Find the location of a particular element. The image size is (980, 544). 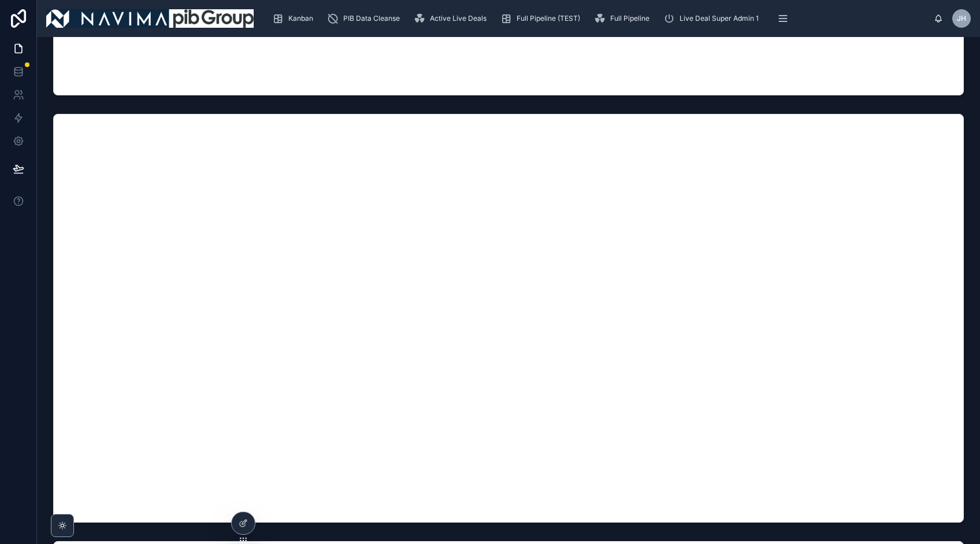

span: JH is located at coordinates (962, 18).